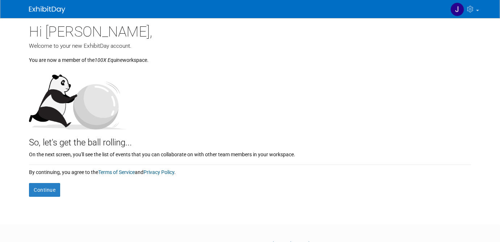  Describe the element at coordinates (250, 139) in the screenshot. I see `div: So, let's get the ball rolling...` at that location.